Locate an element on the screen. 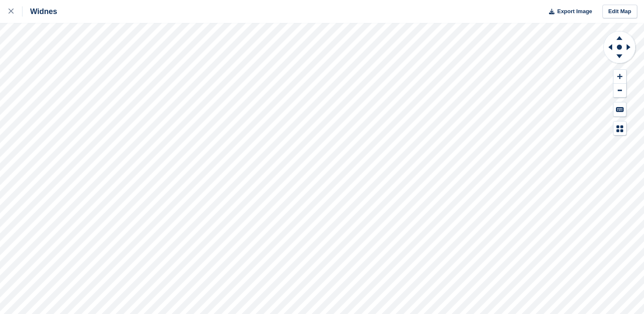 The height and width of the screenshot is (314, 644). button: Export Image is located at coordinates (568, 11).